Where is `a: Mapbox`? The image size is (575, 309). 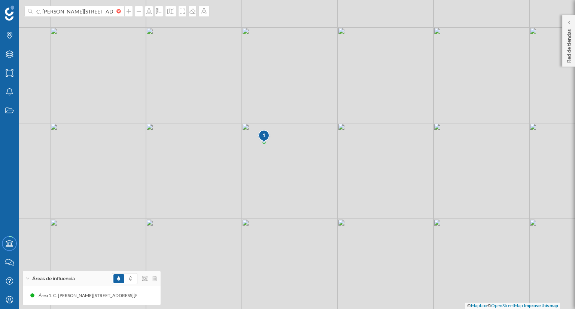 a: Mapbox is located at coordinates (479, 305).